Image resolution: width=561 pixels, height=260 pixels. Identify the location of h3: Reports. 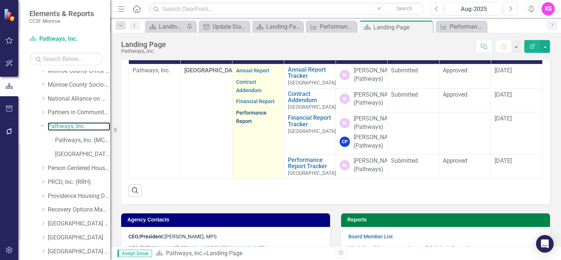
(447, 219).